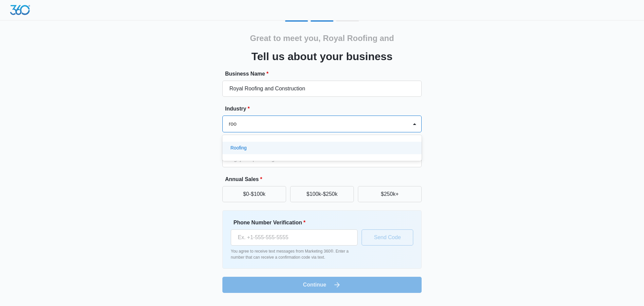 The height and width of the screenshot is (306, 644). Describe the element at coordinates (322, 56) in the screenshot. I see `h3: Tell us about your business` at that location.